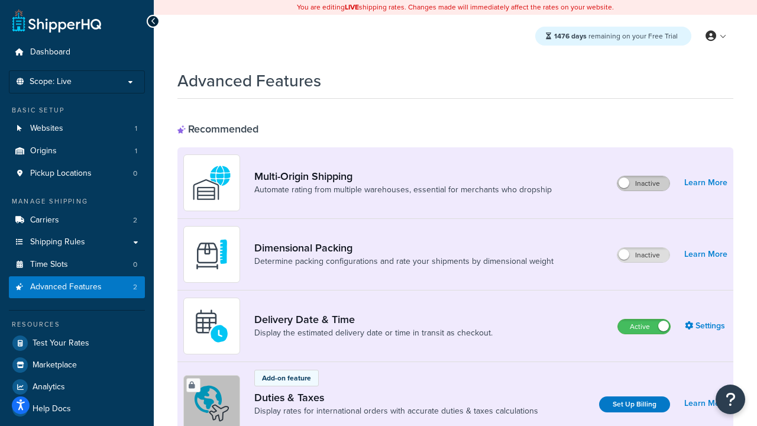  Describe the element at coordinates (77, 220) in the screenshot. I see `a: Carriers2` at that location.